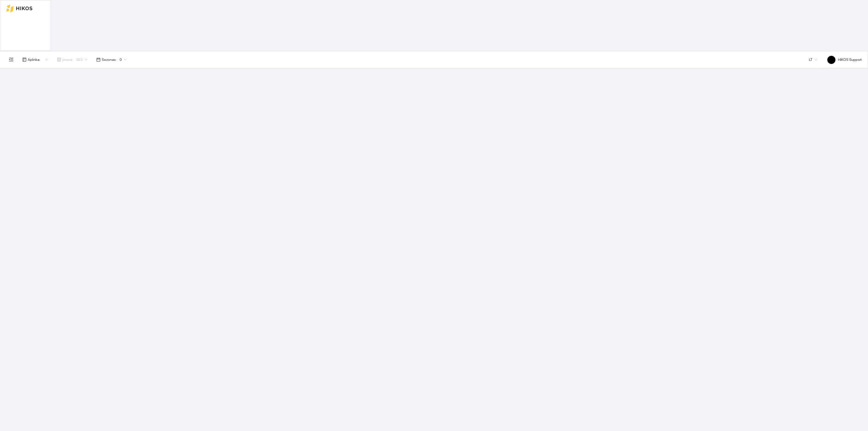  Describe the element at coordinates (109, 60) in the screenshot. I see `span: Sezonas :` at that location.